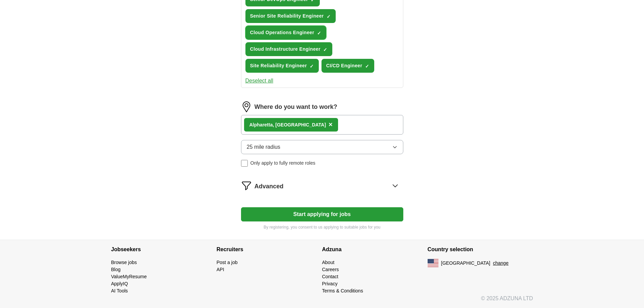 The image size is (644, 308). Describe the element at coordinates (322, 147) in the screenshot. I see `button: 25 mile radius` at that location.